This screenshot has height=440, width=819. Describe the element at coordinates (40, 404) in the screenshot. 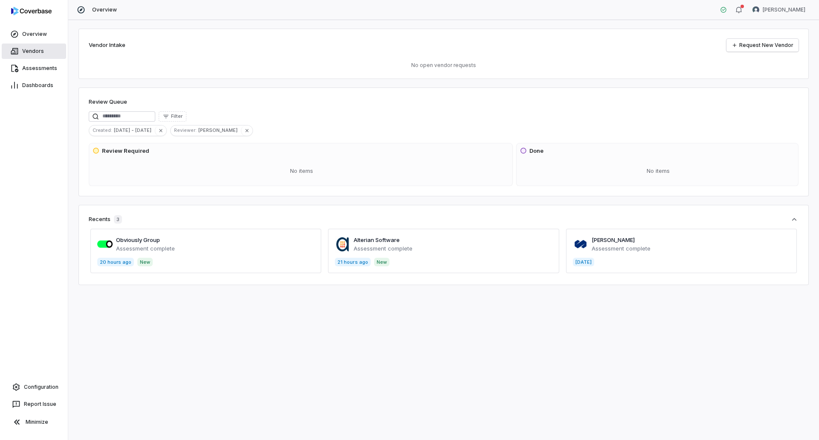

I see `span: Report Issue` at that location.